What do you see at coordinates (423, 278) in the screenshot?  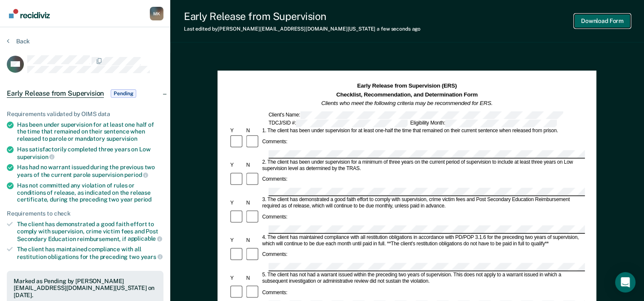 I see `div: 5. The client has not had a warrant issued within the preceding two years of supervision. This do...` at bounding box center [423, 278].